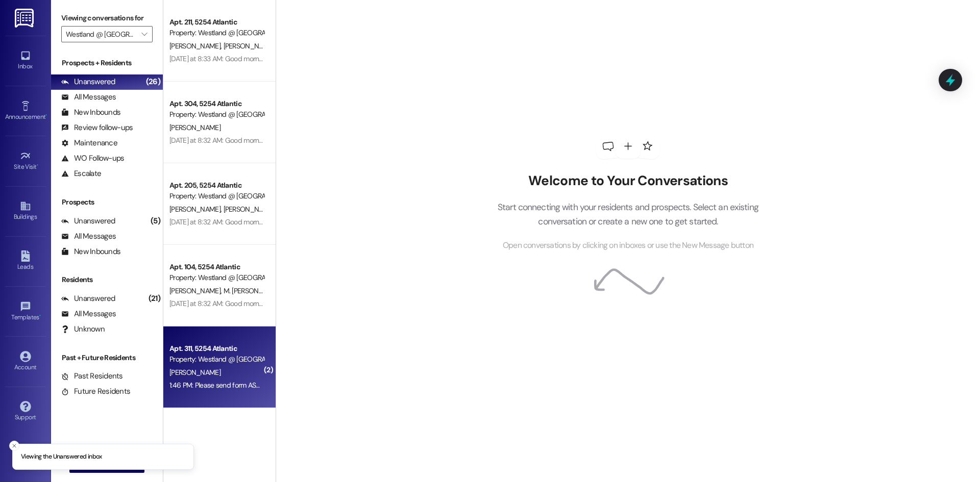 The image size is (980, 482). Describe the element at coordinates (97, 128) in the screenshot. I see `div: Review follow-ups` at that location.